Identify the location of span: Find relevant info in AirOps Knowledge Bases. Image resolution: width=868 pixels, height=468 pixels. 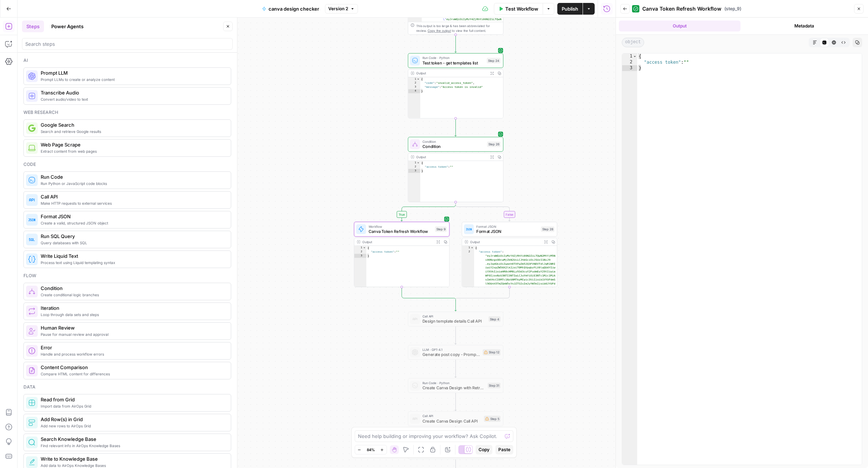
(132, 445).